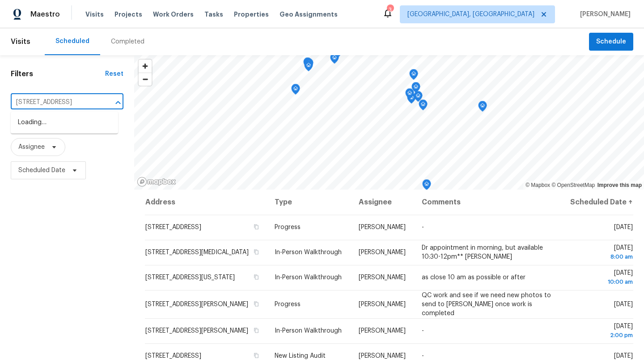 The width and height of the screenshot is (644, 364). I want to click on span: Tasks, so click(214, 15).